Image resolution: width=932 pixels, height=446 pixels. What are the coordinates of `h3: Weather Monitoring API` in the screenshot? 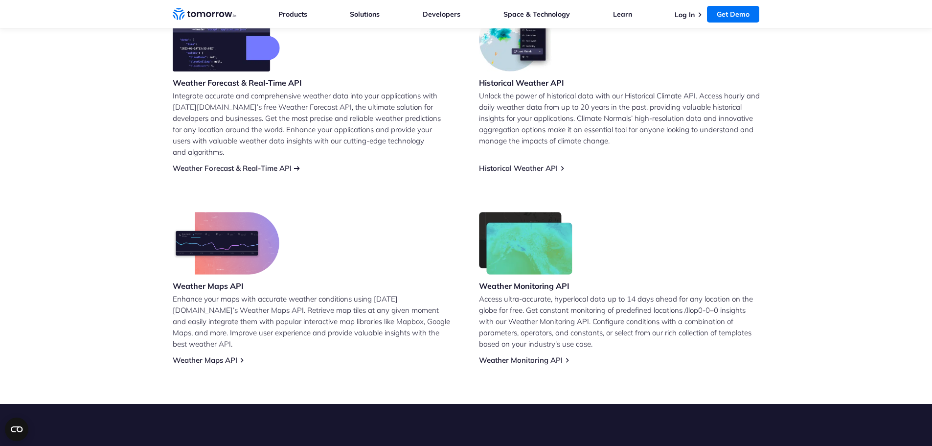 It's located at (526, 286).